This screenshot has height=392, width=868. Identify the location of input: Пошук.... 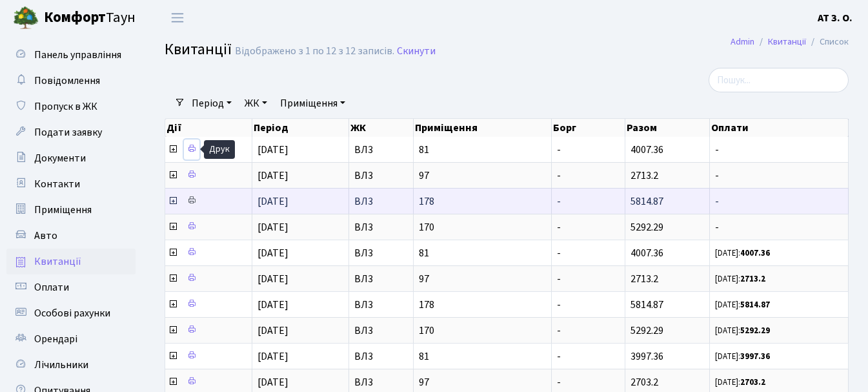
(778, 80).